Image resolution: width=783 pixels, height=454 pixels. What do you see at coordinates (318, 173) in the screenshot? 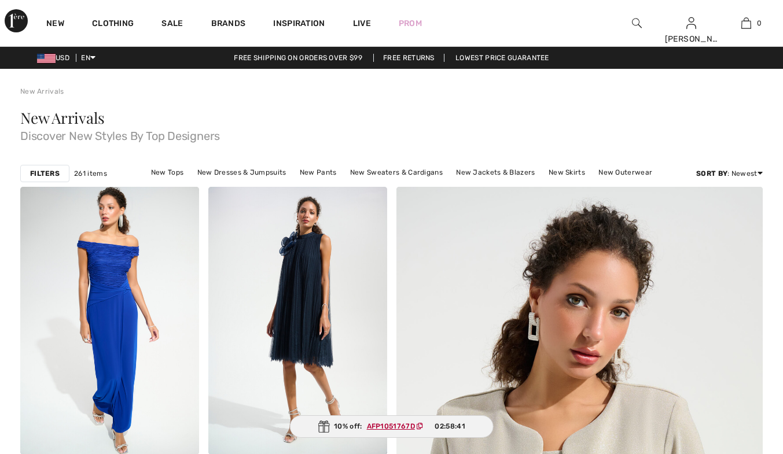
I see `a: New Pants` at bounding box center [318, 173].